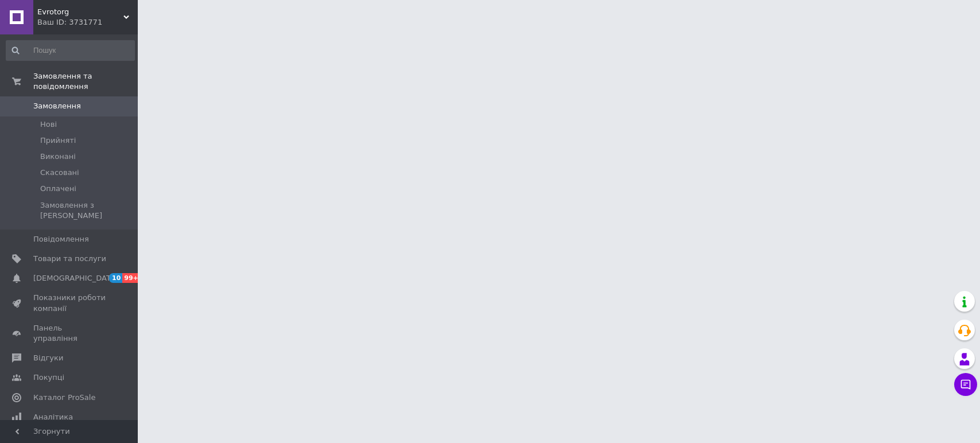 This screenshot has width=980, height=443. Describe the element at coordinates (115, 278) in the screenshot. I see `span: 10` at that location.